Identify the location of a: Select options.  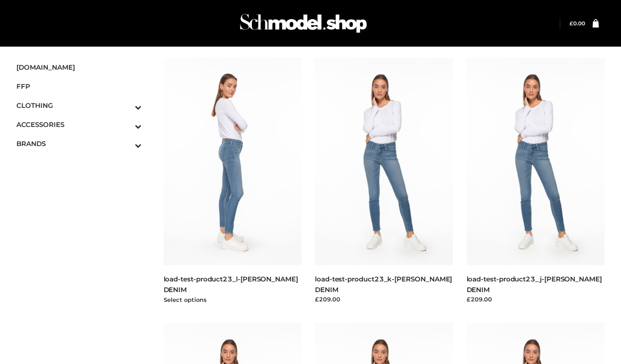
(185, 300).